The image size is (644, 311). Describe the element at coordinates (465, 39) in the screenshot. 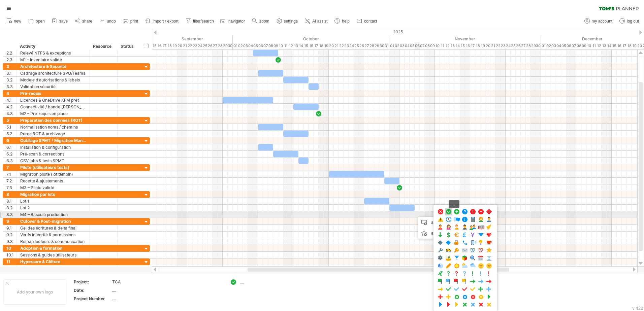

I see `div: November 2025` at that location.